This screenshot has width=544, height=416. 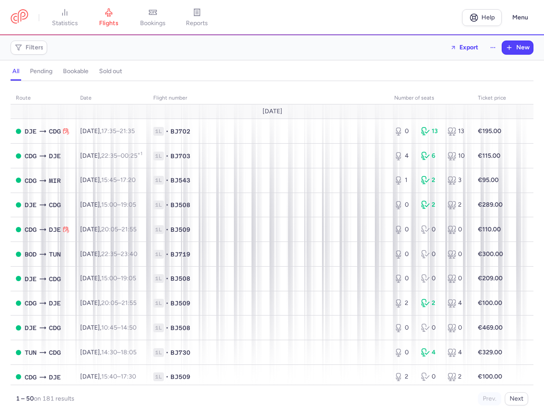 What do you see at coordinates (55, 254) in the screenshot?
I see `span: TUN` at bounding box center [55, 254].